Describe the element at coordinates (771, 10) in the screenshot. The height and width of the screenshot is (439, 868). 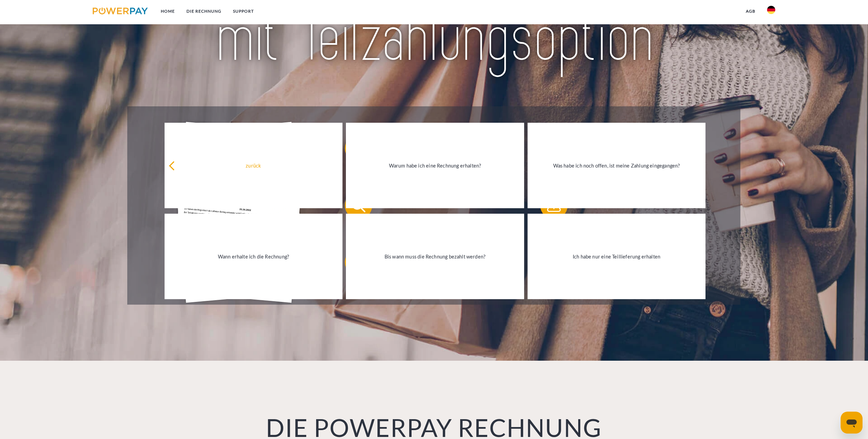
I see `img: de` at that location.